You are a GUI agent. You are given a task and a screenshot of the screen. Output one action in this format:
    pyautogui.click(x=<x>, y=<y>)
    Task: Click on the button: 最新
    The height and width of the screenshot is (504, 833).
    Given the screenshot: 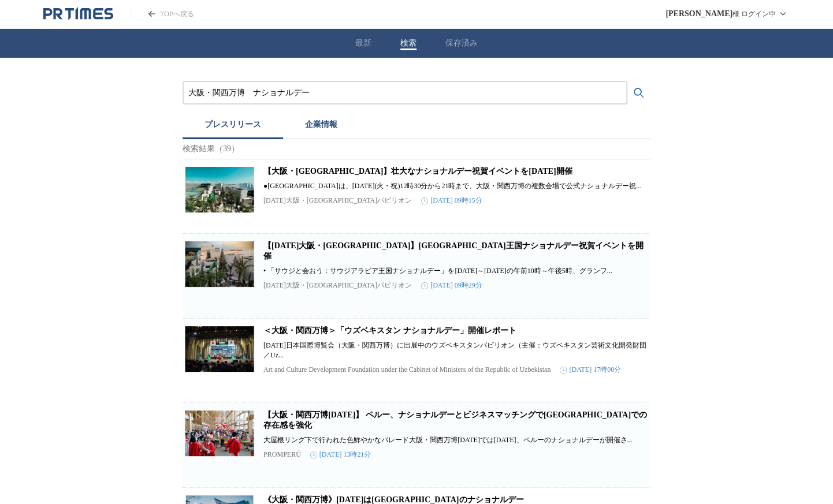 What is the action you would take?
    pyautogui.click(x=363, y=43)
    